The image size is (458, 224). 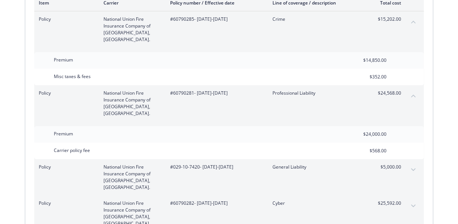 What do you see at coordinates (317, 203) in the screenshot?
I see `span: Cyber` at bounding box center [317, 203].